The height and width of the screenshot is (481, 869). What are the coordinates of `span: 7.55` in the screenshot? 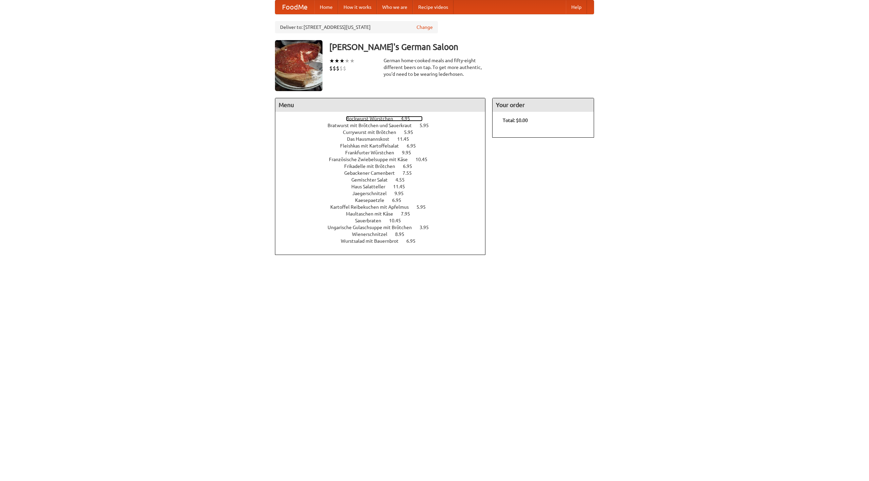 It's located at (411, 173).